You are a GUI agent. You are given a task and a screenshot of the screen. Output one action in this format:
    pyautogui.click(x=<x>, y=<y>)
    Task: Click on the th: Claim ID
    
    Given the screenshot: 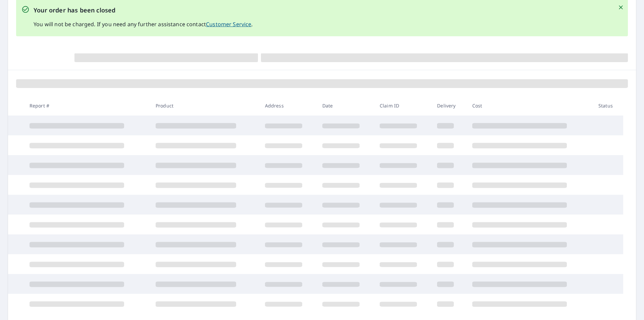 What is the action you would take?
    pyautogui.click(x=402, y=105)
    